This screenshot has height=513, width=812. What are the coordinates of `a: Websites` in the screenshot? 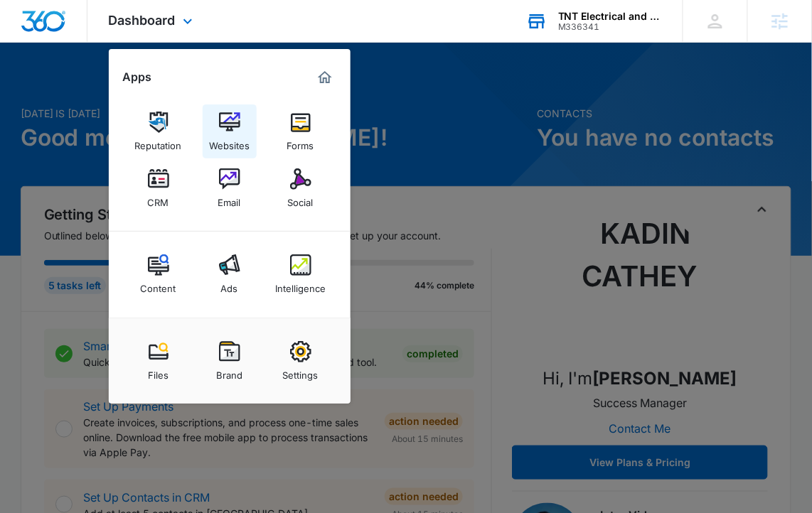 It's located at (230, 131).